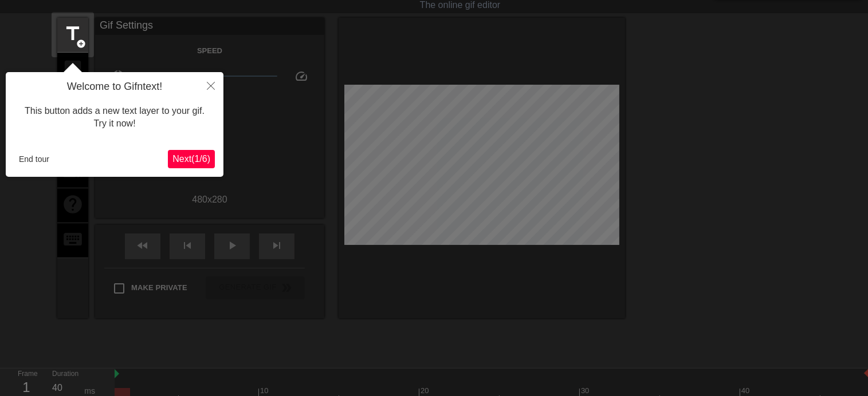 The image size is (868, 396). I want to click on button: Close, so click(210, 86).